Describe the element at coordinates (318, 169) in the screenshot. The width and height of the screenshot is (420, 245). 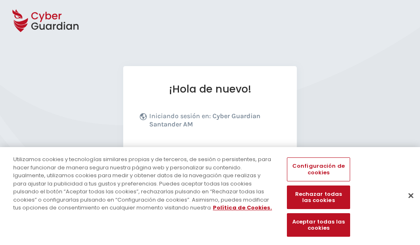
I see `button: Configuración de cookies` at that location.